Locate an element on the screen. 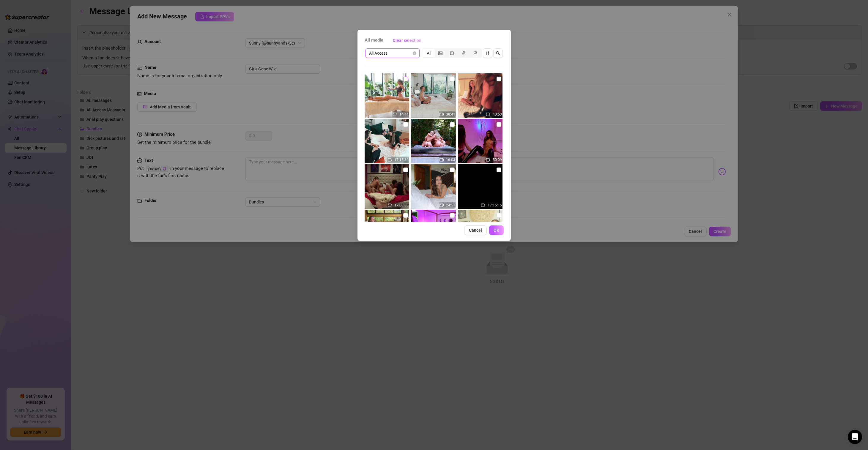  button: sort-descending is located at coordinates (488, 53).